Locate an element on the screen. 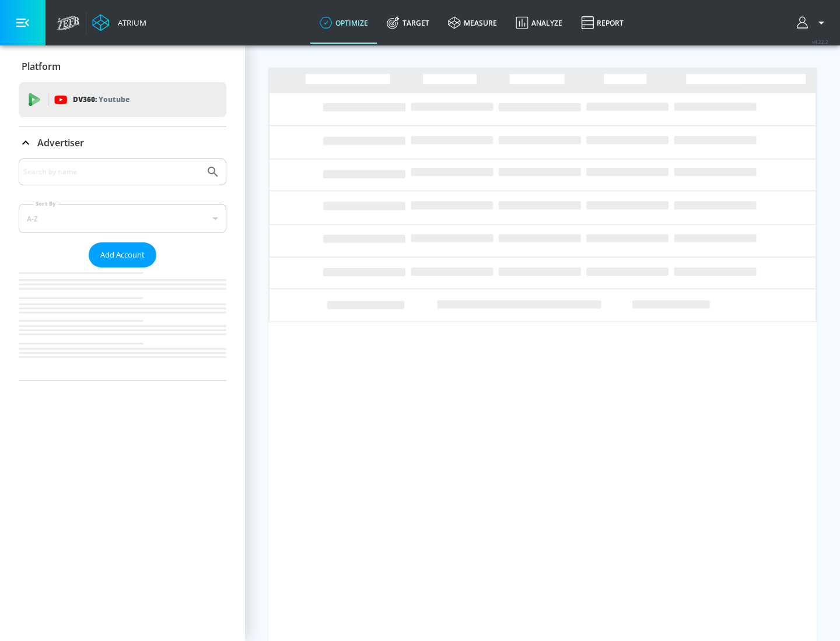 The image size is (840, 641). a: Analyze is located at coordinates (540, 23).